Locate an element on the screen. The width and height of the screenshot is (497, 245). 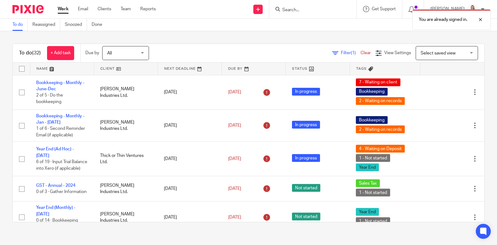
p: You are already signed in. is located at coordinates (443, 20).